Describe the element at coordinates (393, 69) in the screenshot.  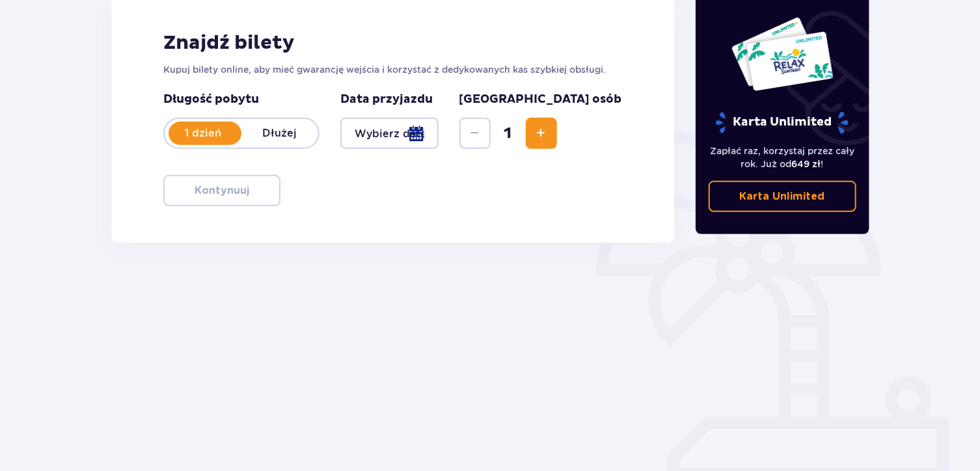
I see `p: Kupuj bilety online, aby mieć gwarancję wejścia i korzystać z dedykowanych kas szybkiej obsługi.` at that location.